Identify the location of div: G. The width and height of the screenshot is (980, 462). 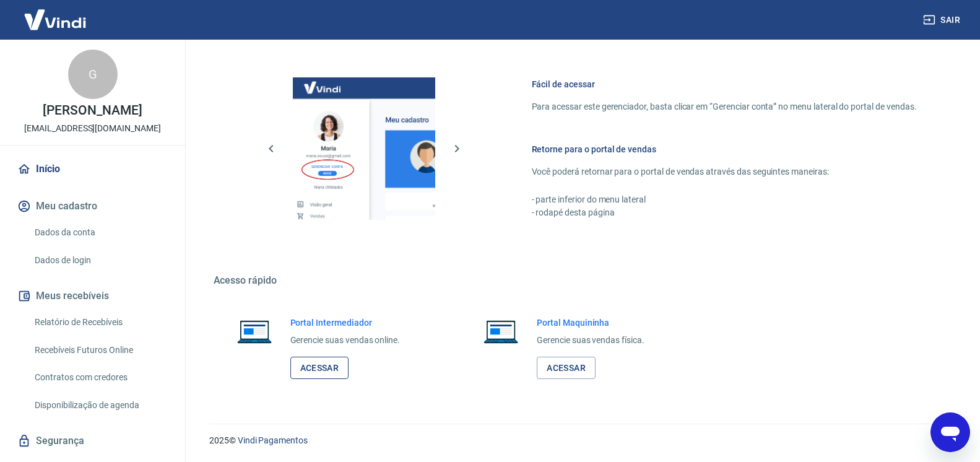
(93, 74).